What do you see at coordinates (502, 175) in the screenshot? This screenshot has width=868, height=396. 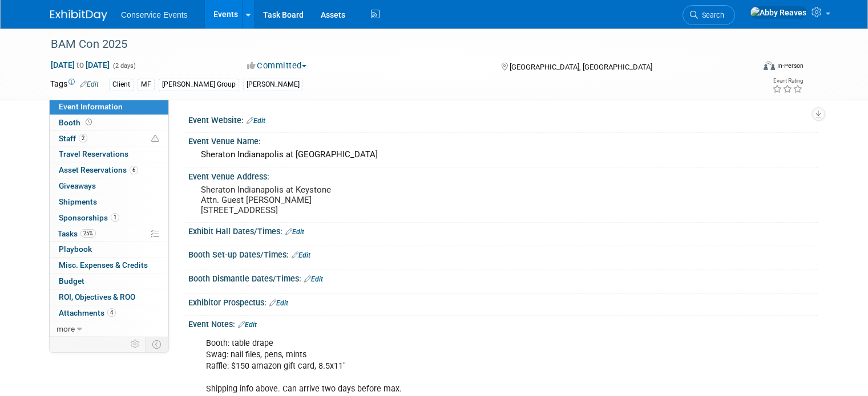 I see `div: Event Venue Address:` at bounding box center [502, 175].